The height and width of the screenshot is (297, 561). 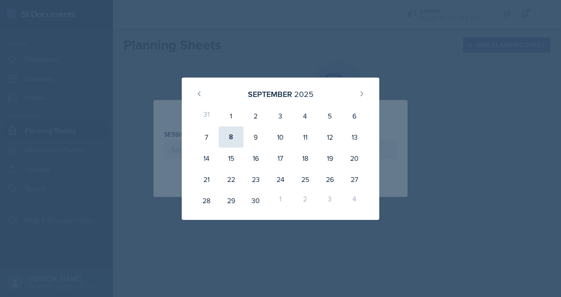 What do you see at coordinates (281, 158) in the screenshot?
I see `div: 17` at bounding box center [281, 158].